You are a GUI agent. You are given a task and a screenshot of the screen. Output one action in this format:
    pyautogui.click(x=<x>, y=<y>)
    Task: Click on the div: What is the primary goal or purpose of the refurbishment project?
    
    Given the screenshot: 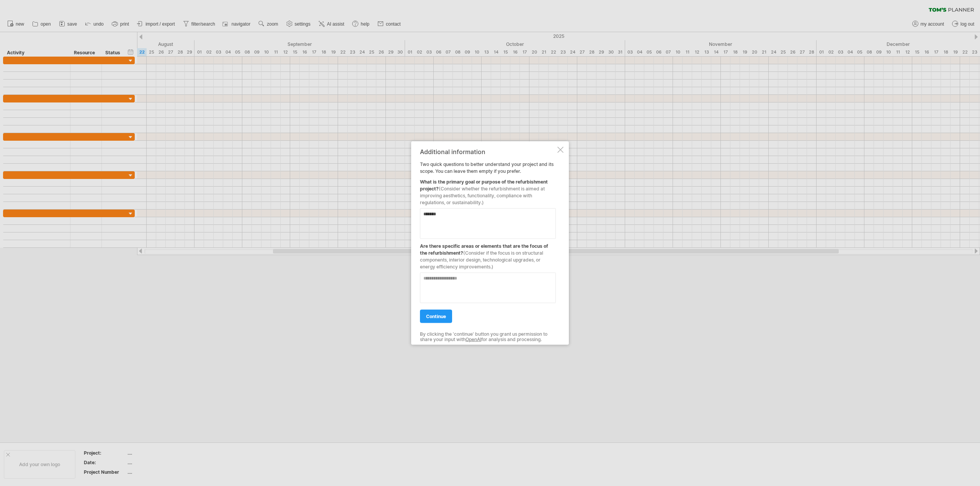 What is the action you would take?
    pyautogui.click(x=488, y=190)
    